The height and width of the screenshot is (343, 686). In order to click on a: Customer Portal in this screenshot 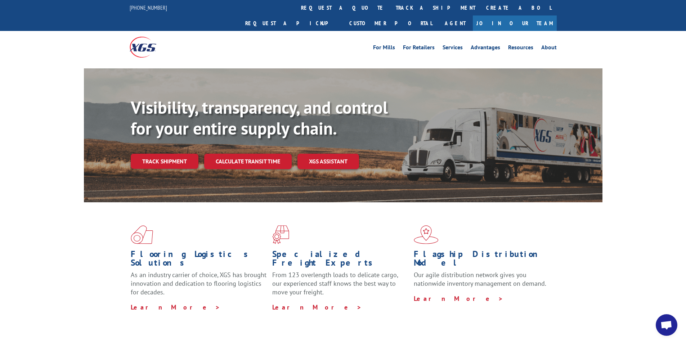, I will do `click(391, 23)`.